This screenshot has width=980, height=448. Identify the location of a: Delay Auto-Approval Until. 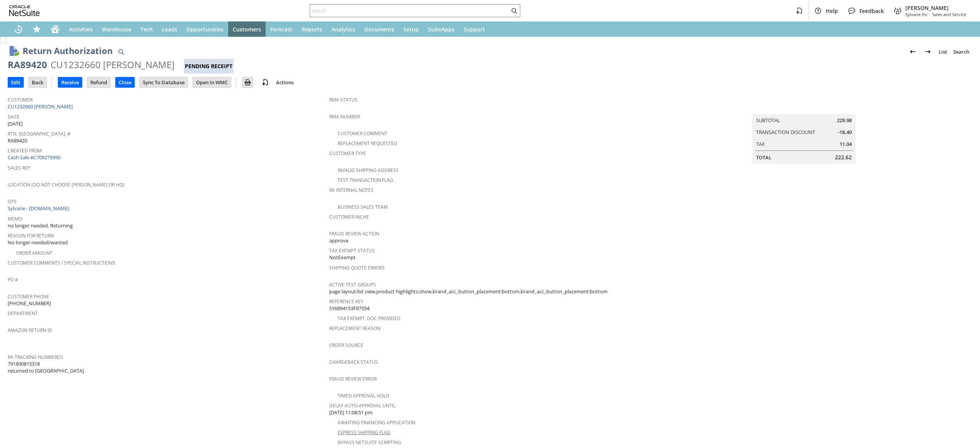
(362, 405).